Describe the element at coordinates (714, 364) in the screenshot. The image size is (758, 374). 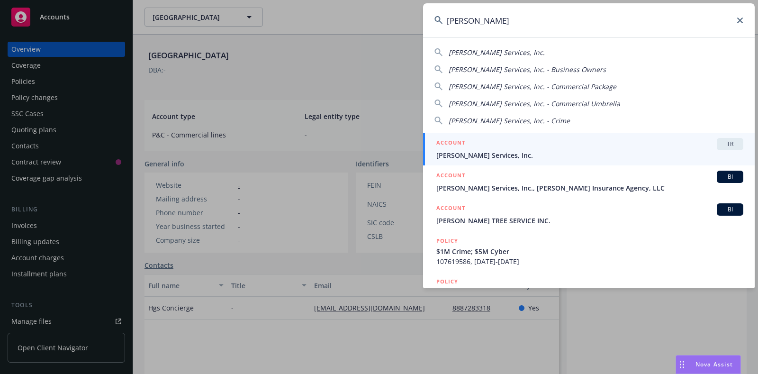
I see `span: Nova Assist` at that location.